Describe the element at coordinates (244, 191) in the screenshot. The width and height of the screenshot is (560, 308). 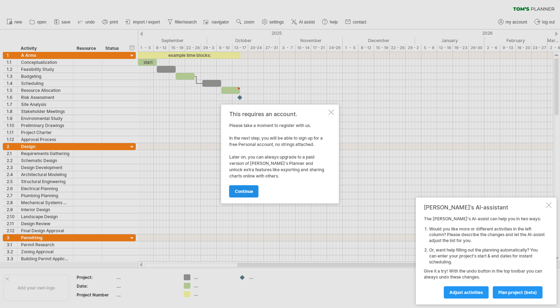
I see `a: continue` at that location.